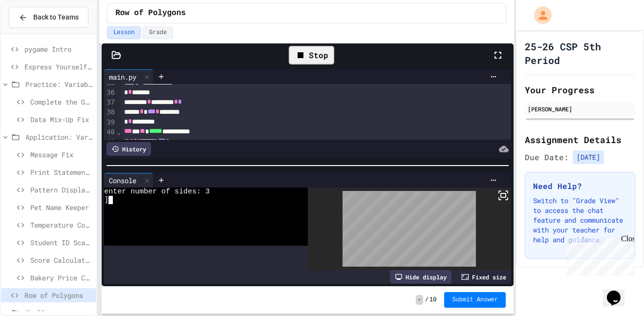  What do you see at coordinates (433, 300) in the screenshot?
I see `span: 10` at bounding box center [433, 300].